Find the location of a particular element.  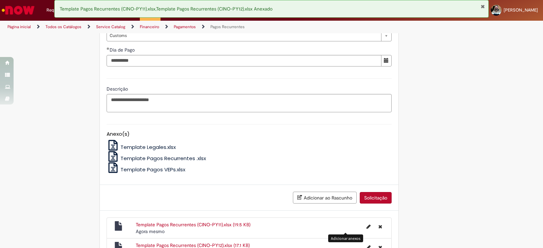

span: Template Legales.xlsx is located at coordinates (148, 147).